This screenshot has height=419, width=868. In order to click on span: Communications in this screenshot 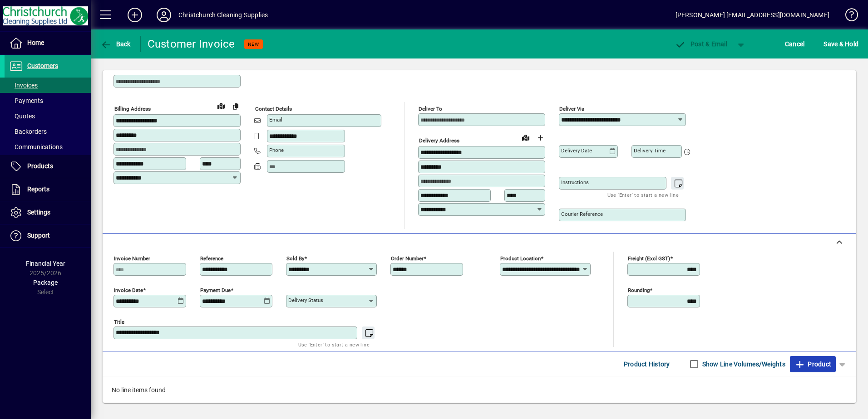, I will do `click(36, 147)`.